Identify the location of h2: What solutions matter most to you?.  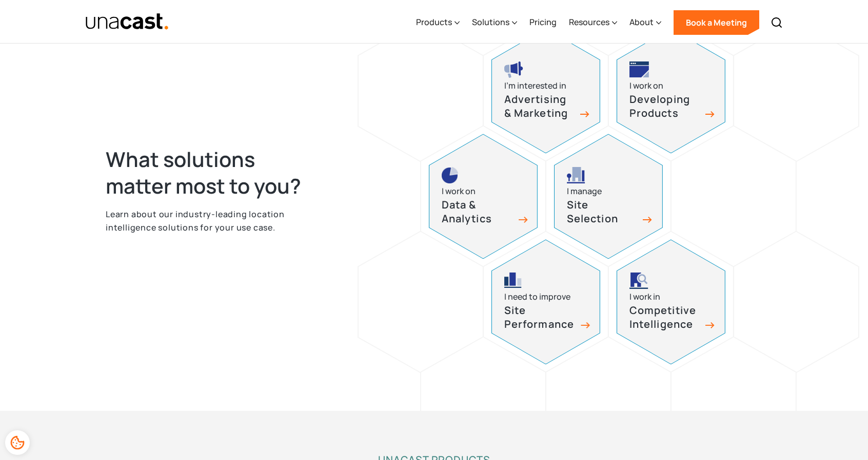
(214, 172).